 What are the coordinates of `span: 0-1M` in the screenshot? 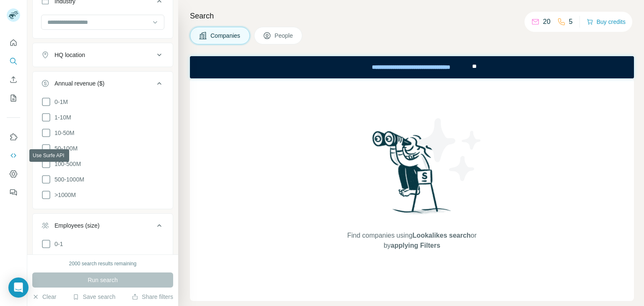 It's located at (59, 102).